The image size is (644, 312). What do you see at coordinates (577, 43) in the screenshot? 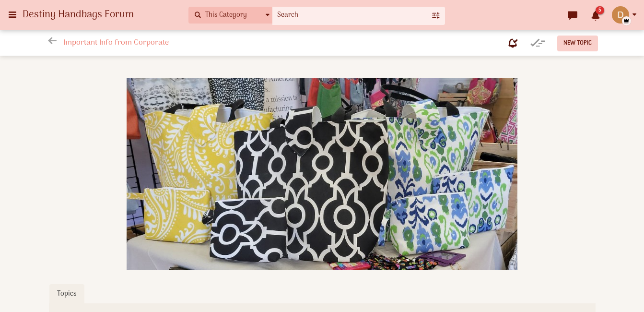
I see `span: New Topic` at bounding box center [577, 43].